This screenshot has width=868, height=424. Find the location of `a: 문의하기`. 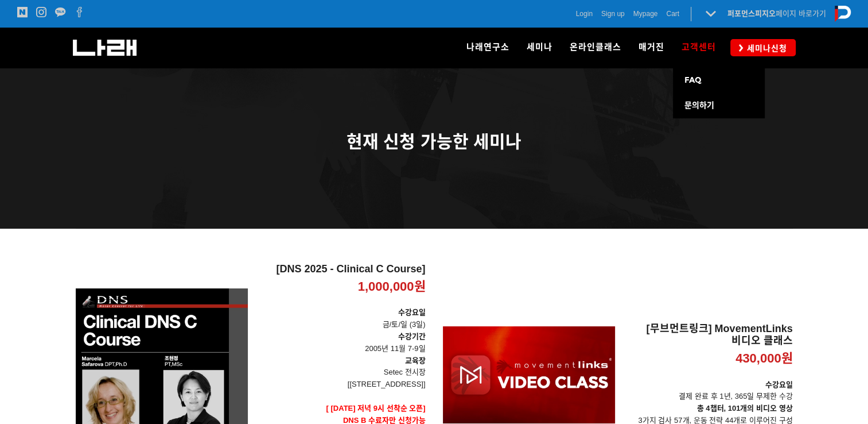

a: 문의하기 is located at coordinates (719, 106).